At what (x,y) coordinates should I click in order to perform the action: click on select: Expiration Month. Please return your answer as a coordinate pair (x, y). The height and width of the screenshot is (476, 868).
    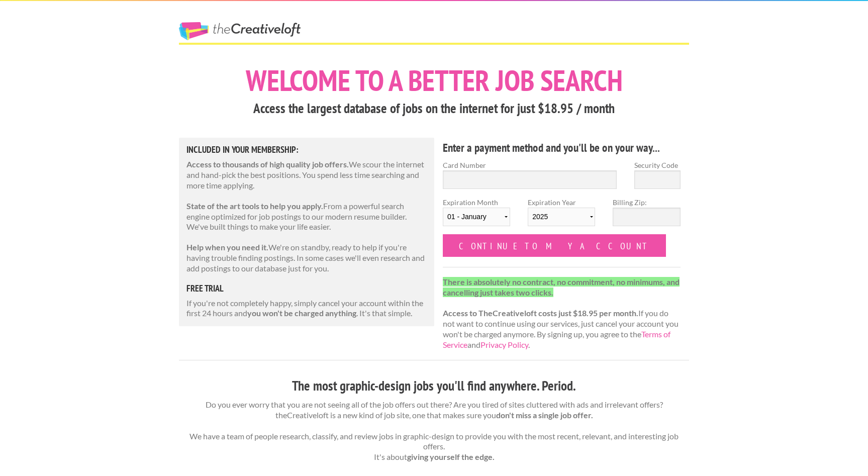
    Looking at the image, I should click on (476, 217).